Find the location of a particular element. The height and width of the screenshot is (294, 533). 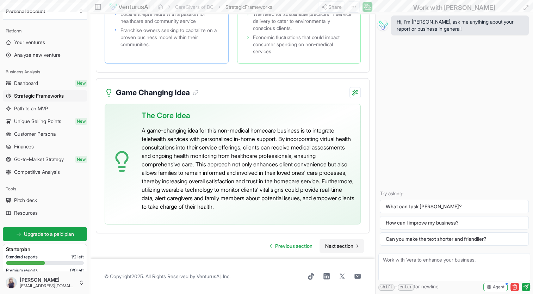

a: Pitch deck is located at coordinates (45, 200).